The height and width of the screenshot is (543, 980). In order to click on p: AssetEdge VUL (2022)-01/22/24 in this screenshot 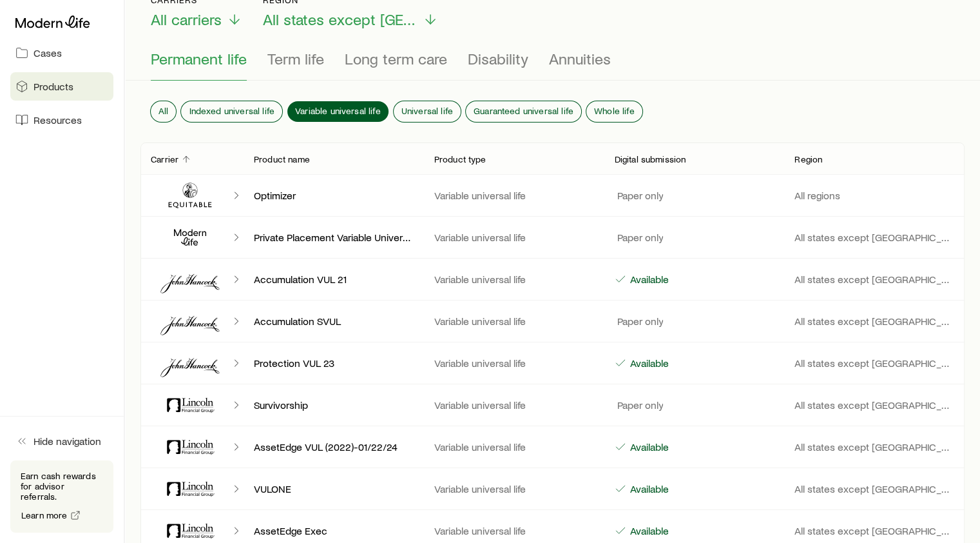, I will do `click(334, 447)`.